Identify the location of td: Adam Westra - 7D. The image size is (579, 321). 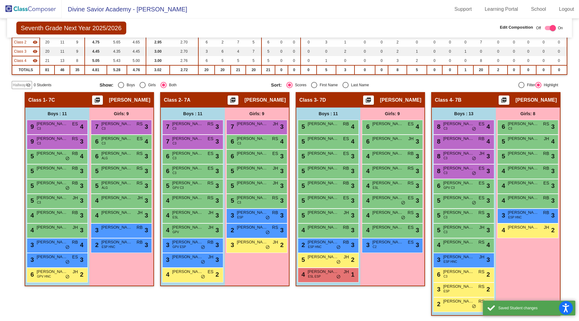
(26, 51).